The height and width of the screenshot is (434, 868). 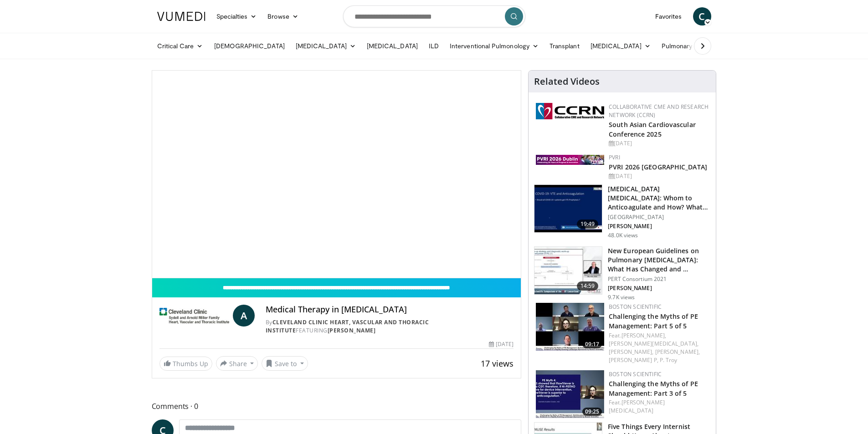 What do you see at coordinates (186, 363) in the screenshot?
I see `a: Thumbs Up` at bounding box center [186, 363].